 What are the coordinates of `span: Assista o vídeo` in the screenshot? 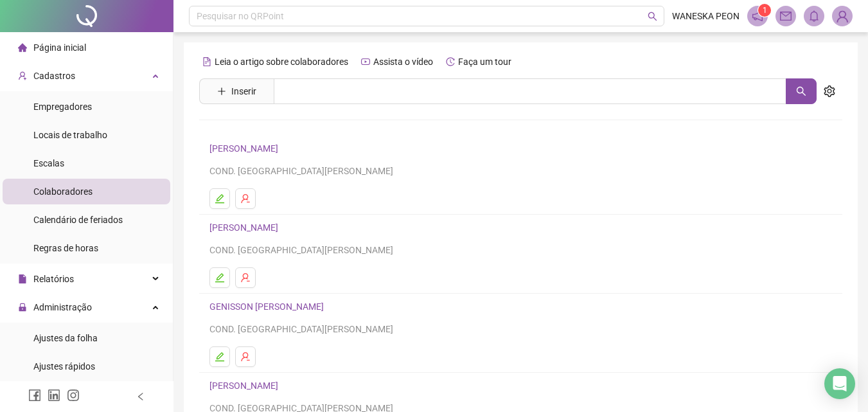 It's located at (403, 62).